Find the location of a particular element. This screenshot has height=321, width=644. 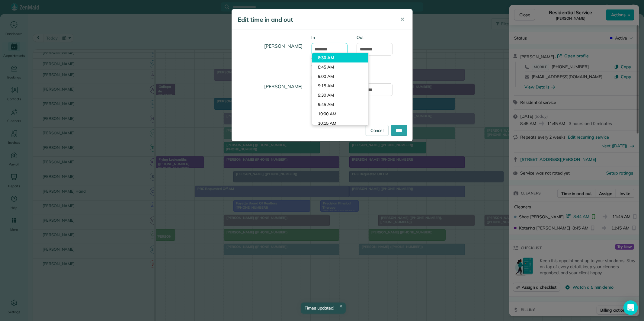

li: 9:00 AM is located at coordinates (340, 76).